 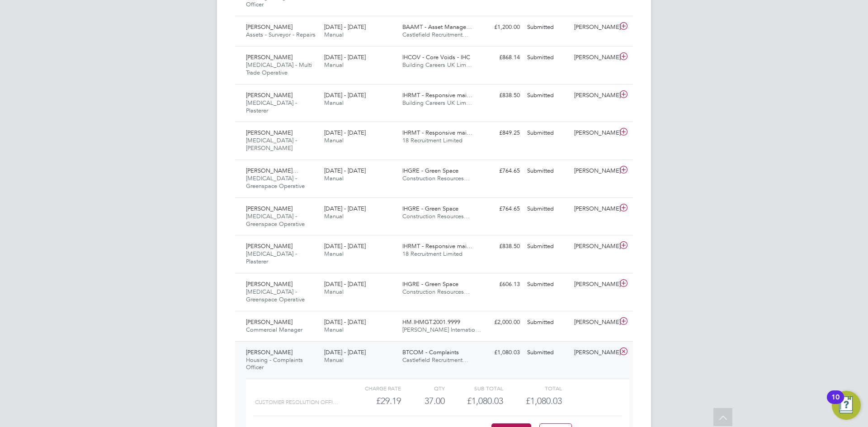 I want to click on span: BAAMT - Asset Manage…, so click(x=437, y=27).